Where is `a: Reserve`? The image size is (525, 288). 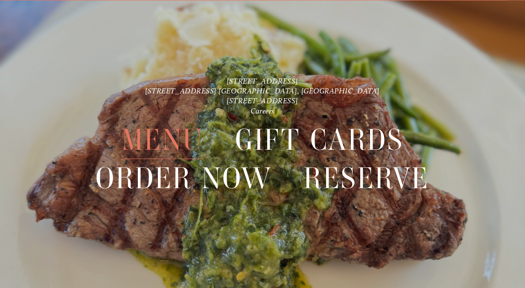
a: Reserve is located at coordinates (366, 178).